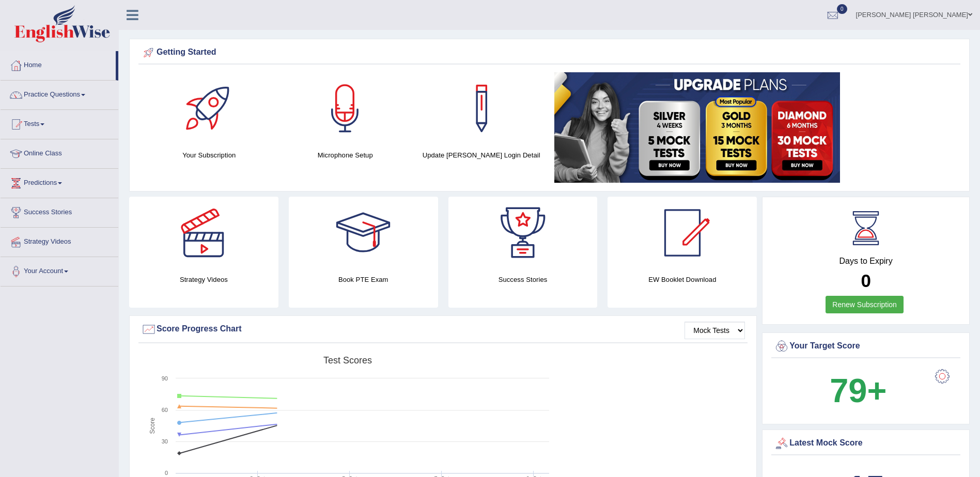 The width and height of the screenshot is (980, 477). What do you see at coordinates (696, 128) in the screenshot?
I see `img: small5.jpg` at bounding box center [696, 128].